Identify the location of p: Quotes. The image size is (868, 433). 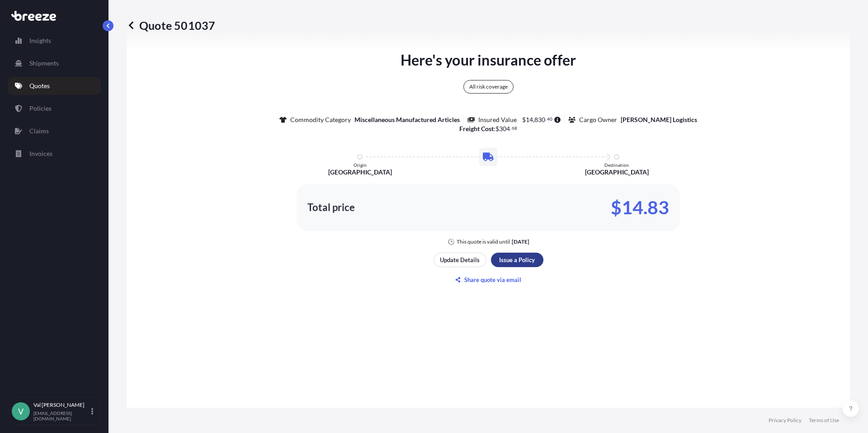
(40, 86).